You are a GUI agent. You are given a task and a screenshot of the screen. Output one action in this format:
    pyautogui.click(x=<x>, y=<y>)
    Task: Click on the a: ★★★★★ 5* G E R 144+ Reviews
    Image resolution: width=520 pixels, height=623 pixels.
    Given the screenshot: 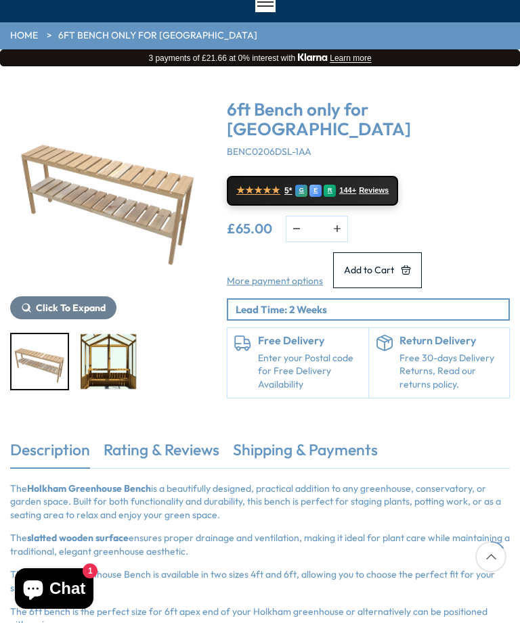 What is the action you would take?
    pyautogui.click(x=312, y=191)
    